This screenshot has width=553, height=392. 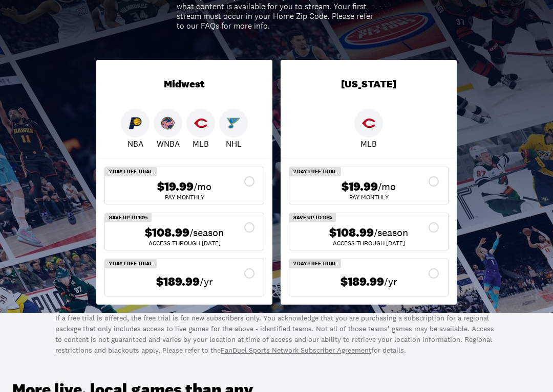 What do you see at coordinates (135, 124) in the screenshot?
I see `img: Pacers` at bounding box center [135, 124].